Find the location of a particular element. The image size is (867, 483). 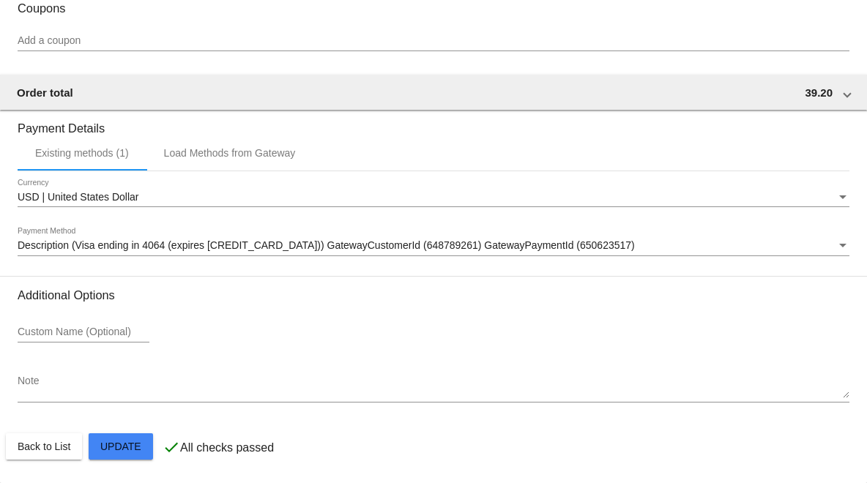

span: USD | United States Dollar is located at coordinates (78, 197).